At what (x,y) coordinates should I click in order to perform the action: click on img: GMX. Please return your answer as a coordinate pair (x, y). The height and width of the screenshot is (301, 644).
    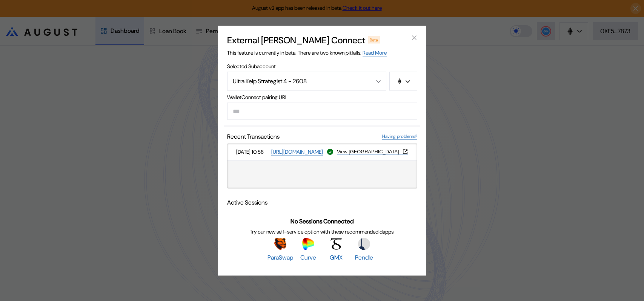
    Looking at the image, I should click on (336, 244).